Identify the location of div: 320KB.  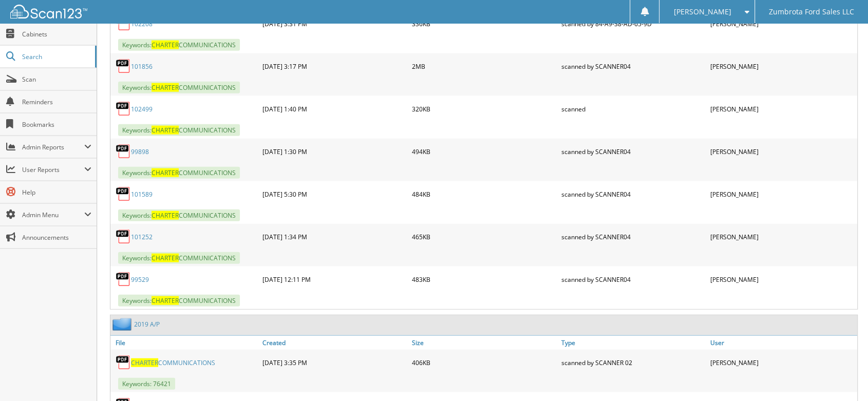
(484, 109).